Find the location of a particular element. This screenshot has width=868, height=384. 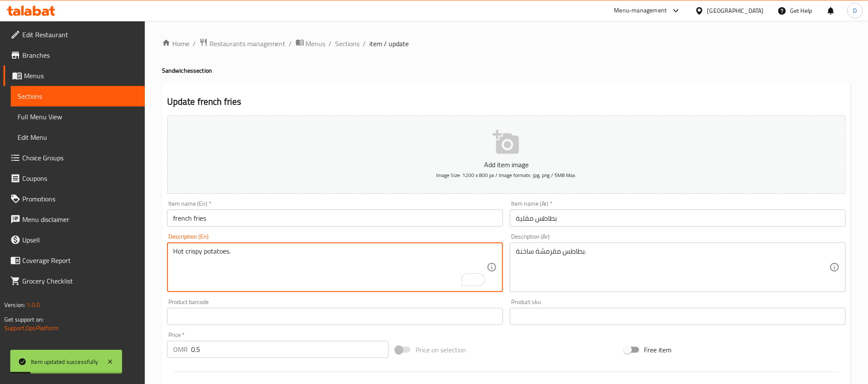

a: Menu disclaimer is located at coordinates (74, 220).